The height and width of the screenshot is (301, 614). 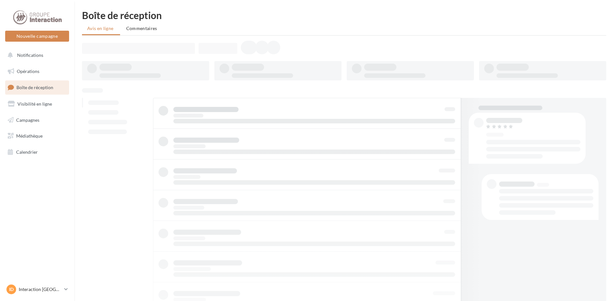 What do you see at coordinates (35, 87) in the screenshot?
I see `span: Boîte de réception` at bounding box center [35, 87].